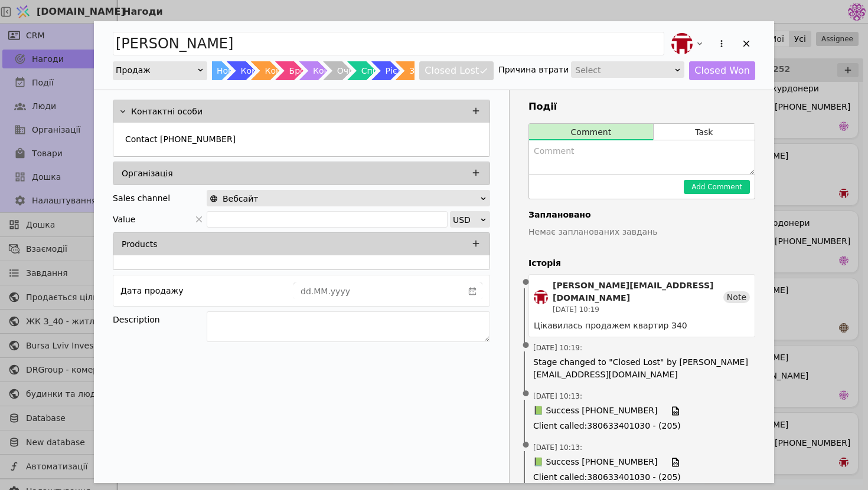 The image size is (868, 490). Describe the element at coordinates (642, 107) in the screenshot. I see `h3: Події` at that location.